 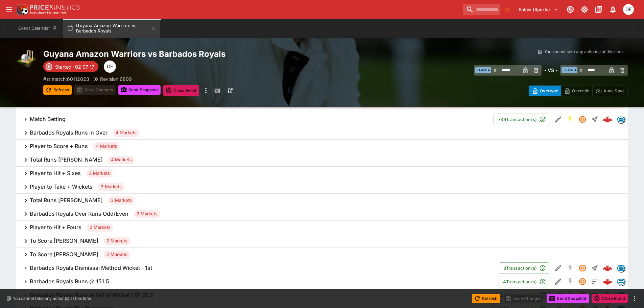 I want to click on button: Match Betting, so click(x=255, y=119).